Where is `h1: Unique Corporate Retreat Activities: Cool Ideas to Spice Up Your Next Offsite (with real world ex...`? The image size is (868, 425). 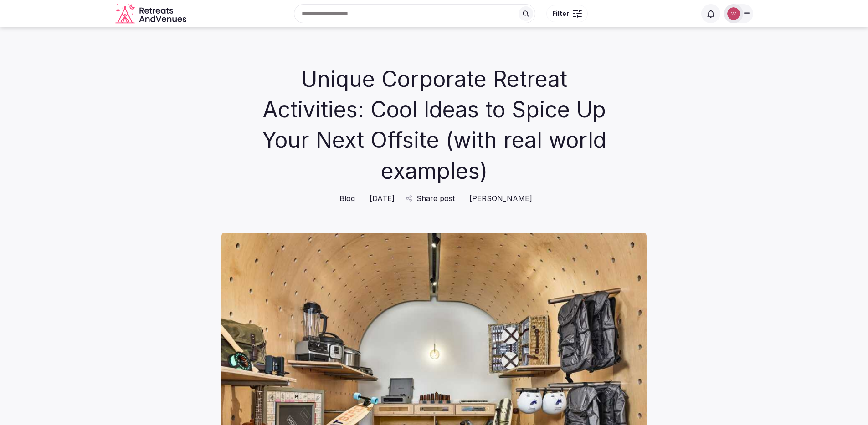 h1: Unique Corporate Retreat Activities: Cool Ideas to Spice Up Your Next Offsite (with real world ex... is located at coordinates (434, 124).